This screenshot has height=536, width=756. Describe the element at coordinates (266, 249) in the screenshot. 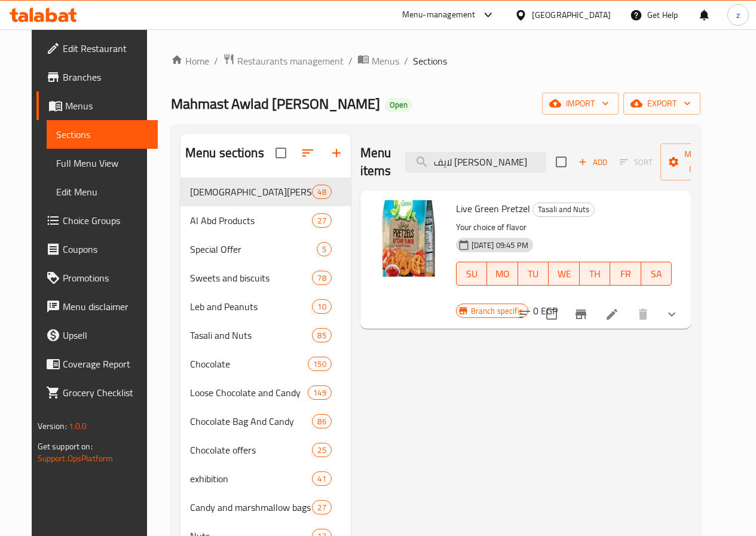

I see `div: Special Offer5` at that location.